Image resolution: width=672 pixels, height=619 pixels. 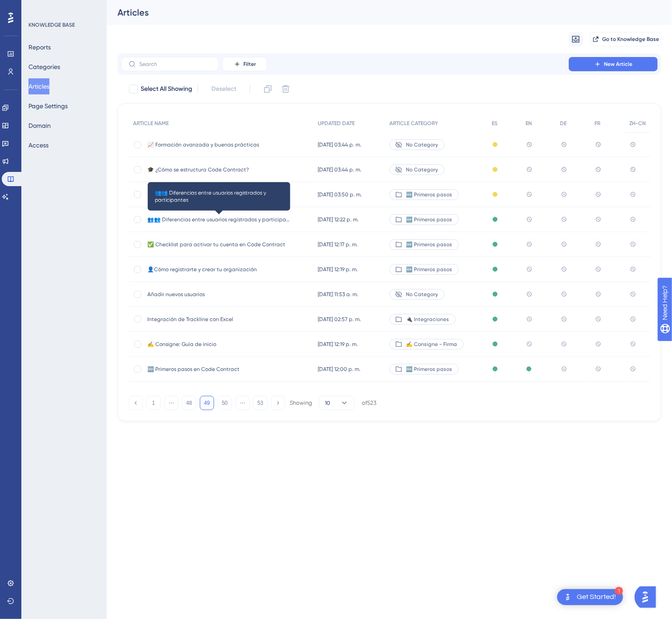 What do you see at coordinates (431, 344) in the screenshot?
I see `span: ✍️ Consigne - Firma` at bounding box center [431, 344].